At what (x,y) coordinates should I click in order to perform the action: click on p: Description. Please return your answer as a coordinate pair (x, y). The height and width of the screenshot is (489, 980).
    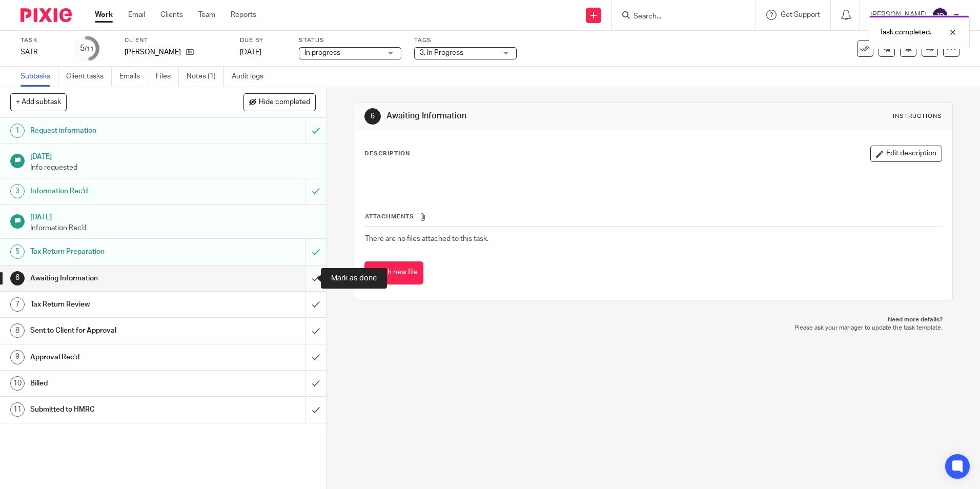
    Looking at the image, I should click on (387, 154).